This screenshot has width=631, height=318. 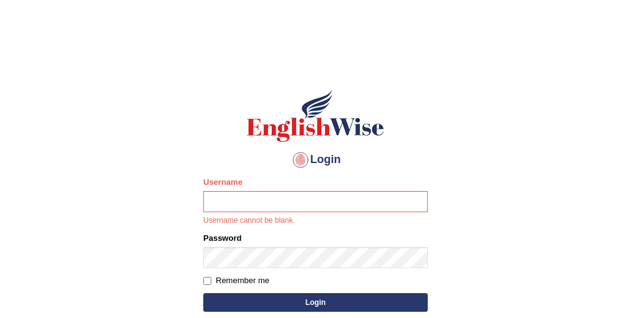 What do you see at coordinates (222, 182) in the screenshot?
I see `label: Username` at bounding box center [222, 182].